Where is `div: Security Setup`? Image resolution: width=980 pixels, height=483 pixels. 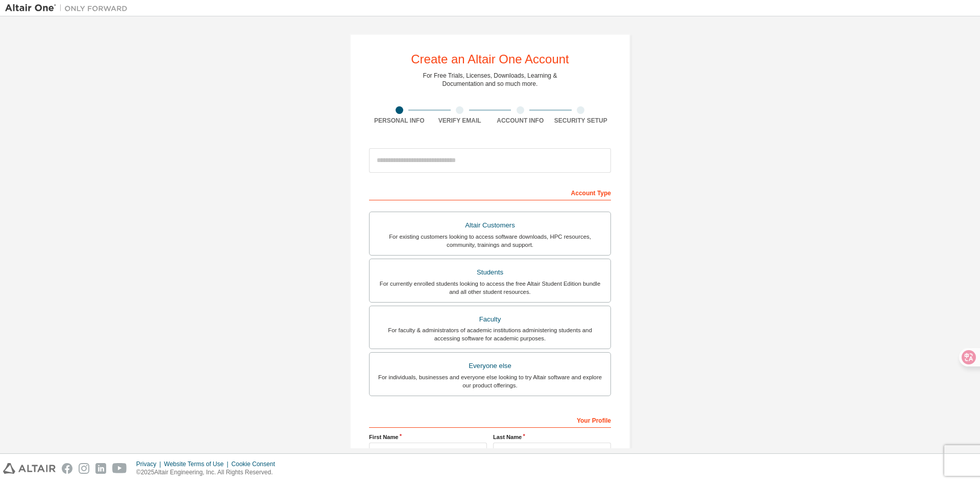
div: Security Setup is located at coordinates (581, 120).